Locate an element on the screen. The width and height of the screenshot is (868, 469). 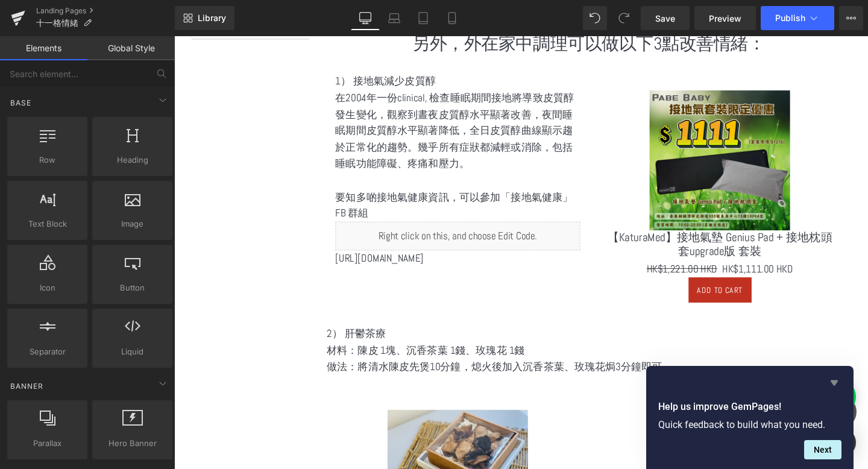
button: Undo is located at coordinates (595, 18).